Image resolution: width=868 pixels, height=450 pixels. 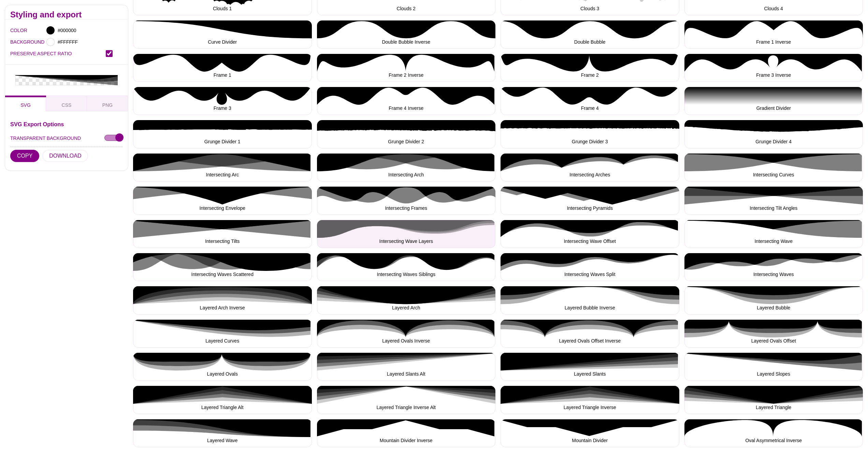 I want to click on button: Intersecting Arch, so click(x=406, y=168).